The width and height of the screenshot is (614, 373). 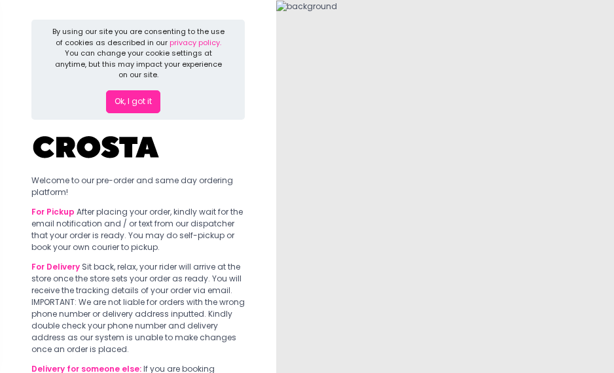 I want to click on a: privacy policy., so click(x=195, y=43).